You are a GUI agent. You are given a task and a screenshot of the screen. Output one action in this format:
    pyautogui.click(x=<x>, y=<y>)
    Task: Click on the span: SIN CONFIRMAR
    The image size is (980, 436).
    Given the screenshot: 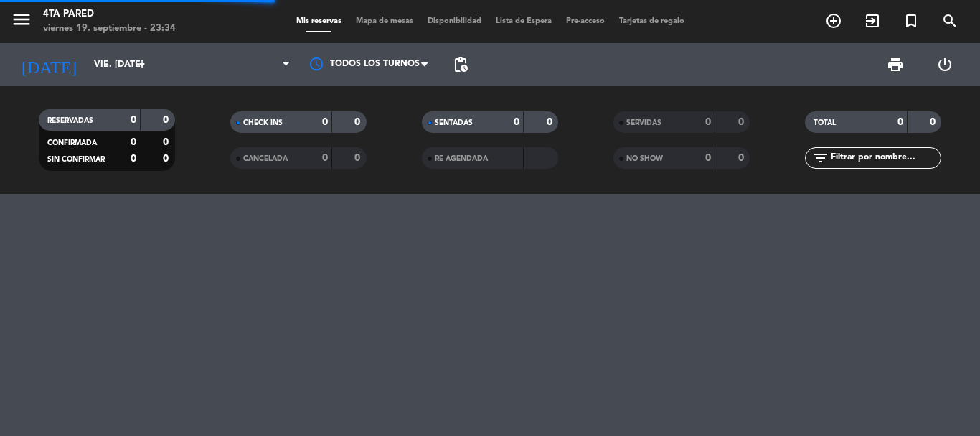 What is the action you would take?
    pyautogui.click(x=76, y=159)
    